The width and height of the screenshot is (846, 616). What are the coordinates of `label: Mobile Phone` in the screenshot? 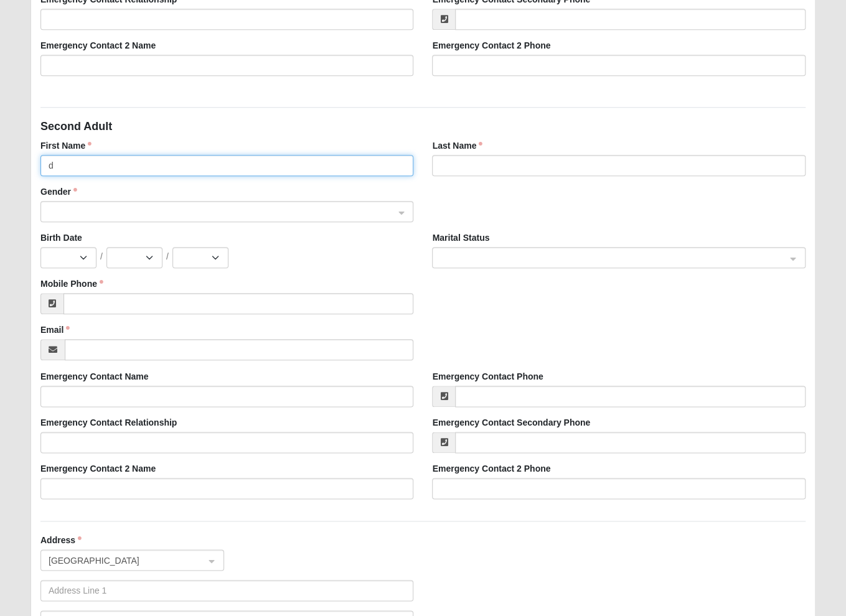 It's located at (72, 284).